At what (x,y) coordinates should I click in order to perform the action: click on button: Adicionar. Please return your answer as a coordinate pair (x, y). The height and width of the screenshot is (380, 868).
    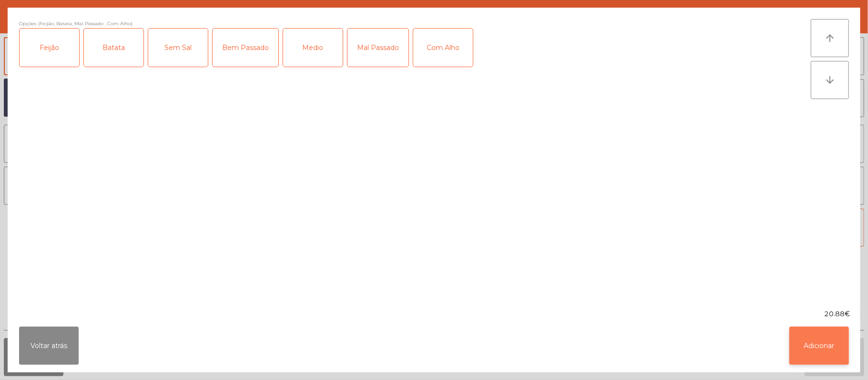
    Looking at the image, I should click on (819, 346).